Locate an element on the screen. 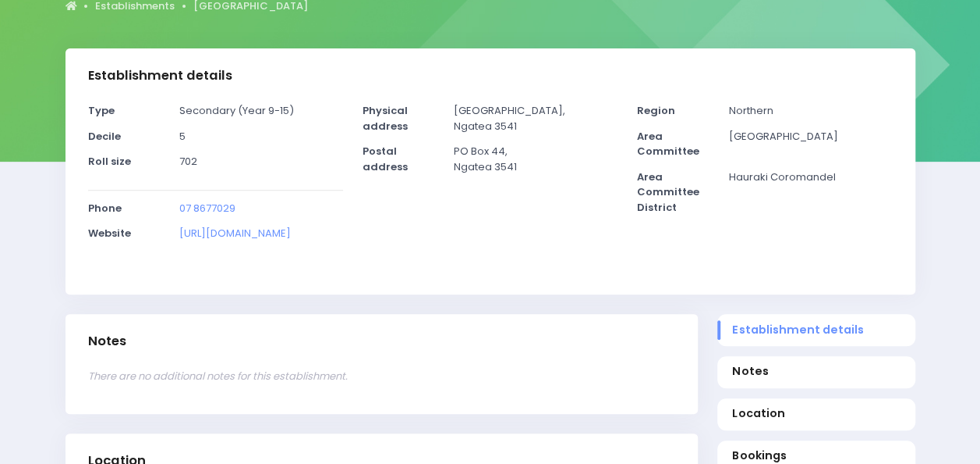 The height and width of the screenshot is (464, 980). span: Bookings is located at coordinates (816, 455).